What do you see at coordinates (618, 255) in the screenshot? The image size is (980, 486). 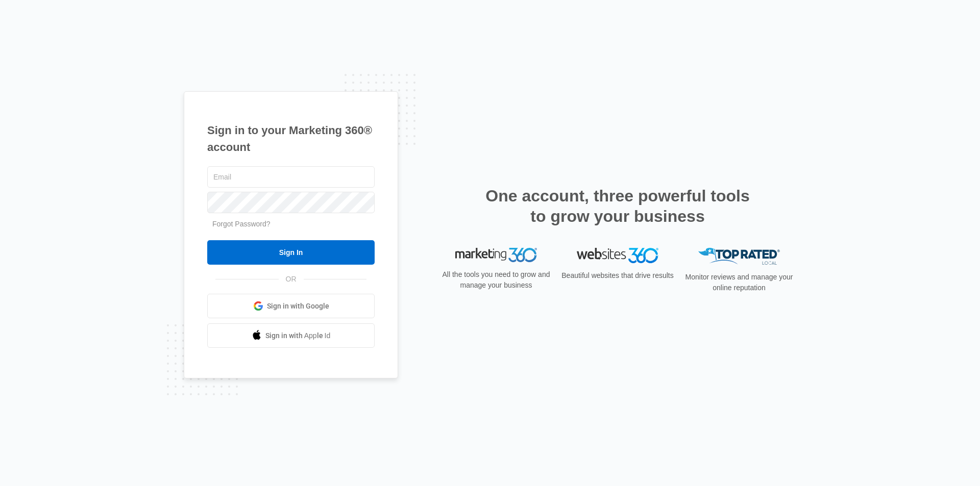 I see `img: Websites 360` at bounding box center [618, 255].